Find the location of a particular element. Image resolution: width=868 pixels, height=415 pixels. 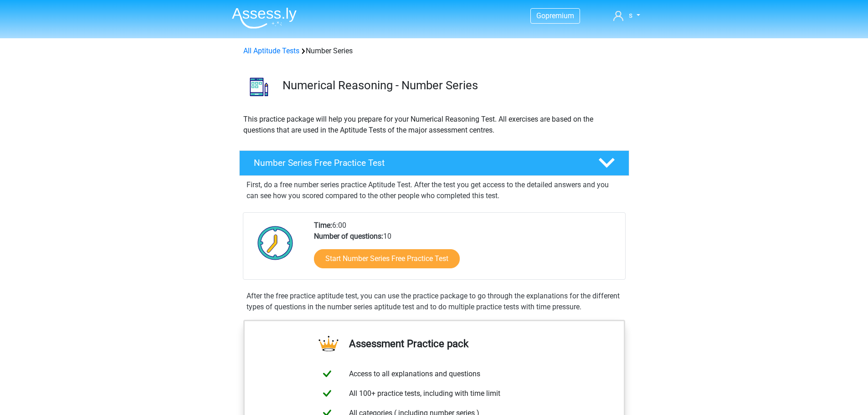

img: Clock is located at coordinates (276, 243).